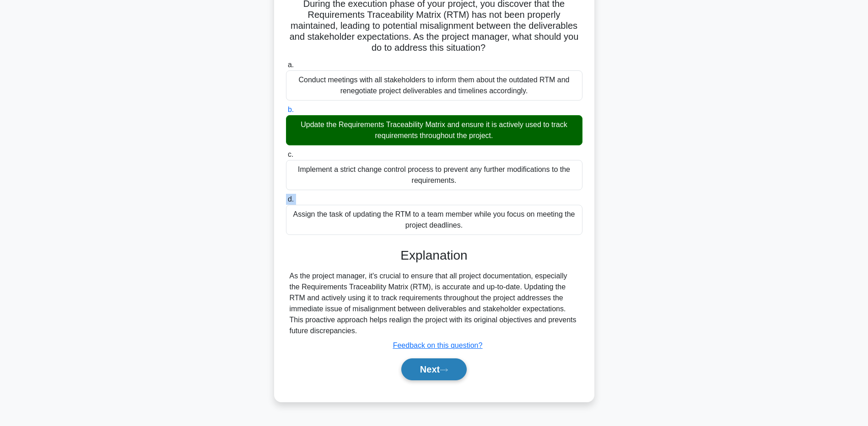 This screenshot has width=868, height=426. What do you see at coordinates (434, 303) in the screenshot?
I see `div: As the project manager, it's crucial to ensure that all project documentation, especially the Req...` at bounding box center [434, 303].